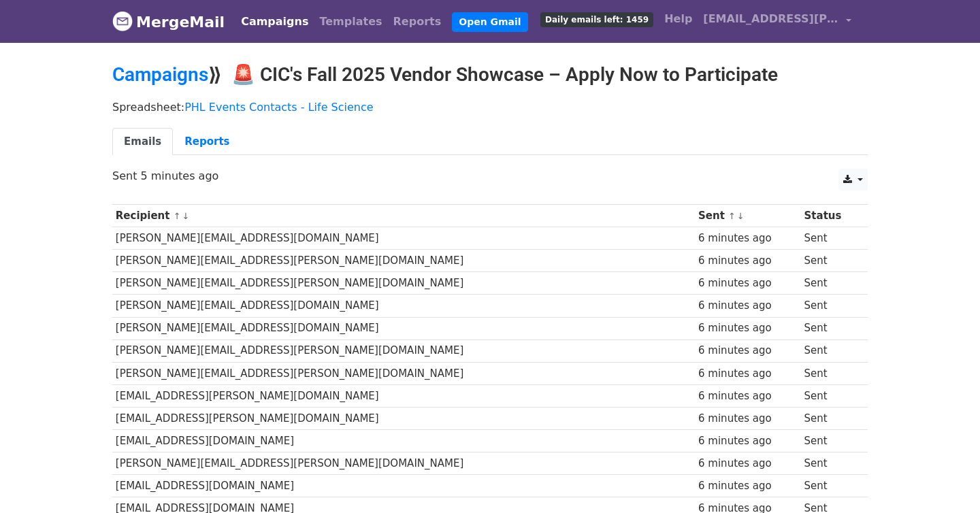 This screenshot has width=980, height=513. What do you see at coordinates (168, 22) in the screenshot?
I see `a: MergeMail` at bounding box center [168, 22].